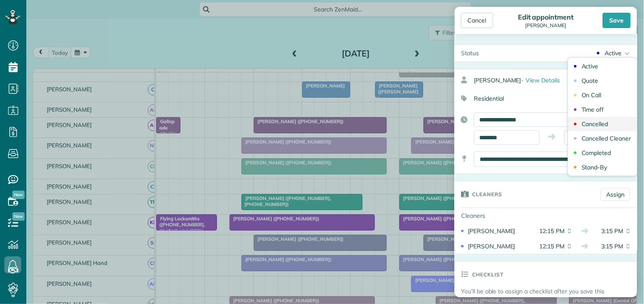 This screenshot has width=644, height=304. What do you see at coordinates (488, 274) in the screenshot?
I see `h3: Checklist` at bounding box center [488, 274].